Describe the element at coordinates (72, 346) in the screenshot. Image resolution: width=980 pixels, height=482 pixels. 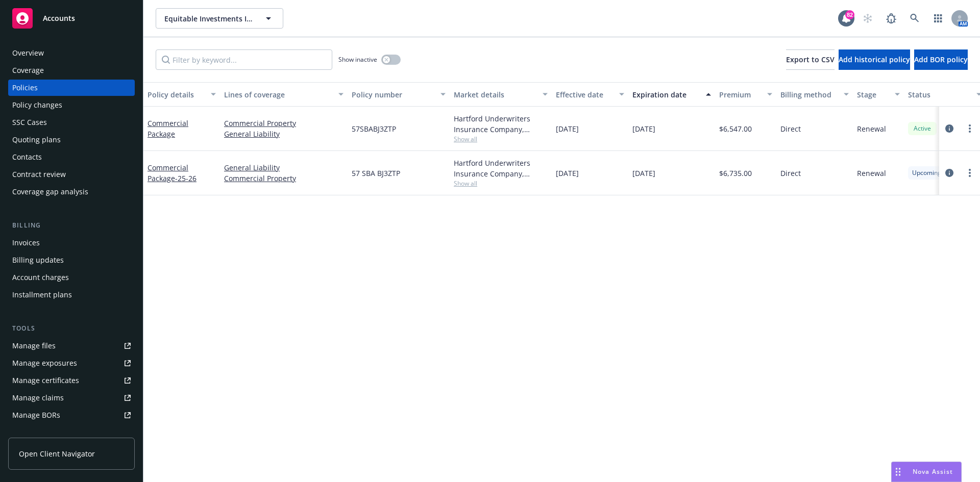
I see `a: Manage files` at that location.